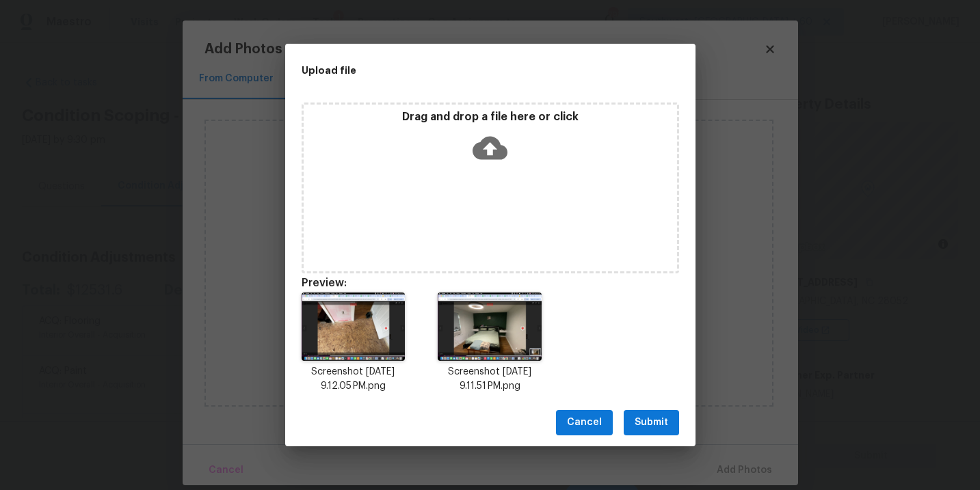 The image size is (980, 490). I want to click on span: Submit, so click(652, 422).